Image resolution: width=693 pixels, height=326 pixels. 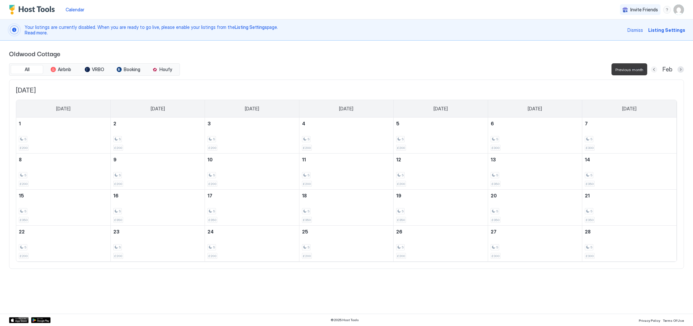 I want to click on span: Dismiss, so click(x=636, y=30).